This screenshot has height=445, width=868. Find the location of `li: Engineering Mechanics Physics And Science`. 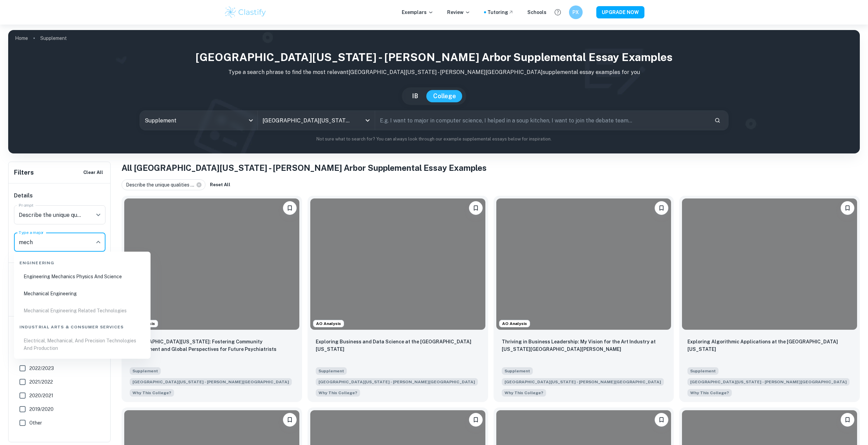

li: Engineering Mechanics Physics And Science is located at coordinates (82, 276).